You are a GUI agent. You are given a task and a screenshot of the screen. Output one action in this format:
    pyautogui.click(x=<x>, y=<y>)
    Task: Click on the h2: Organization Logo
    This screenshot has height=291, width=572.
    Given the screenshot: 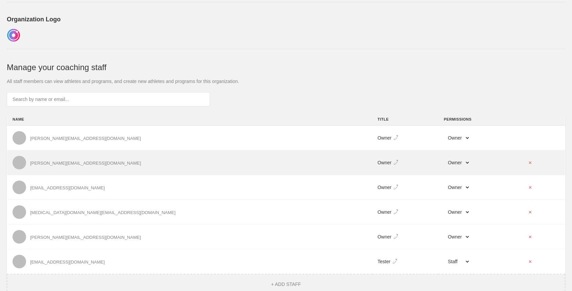 What is the action you would take?
    pyautogui.click(x=286, y=19)
    